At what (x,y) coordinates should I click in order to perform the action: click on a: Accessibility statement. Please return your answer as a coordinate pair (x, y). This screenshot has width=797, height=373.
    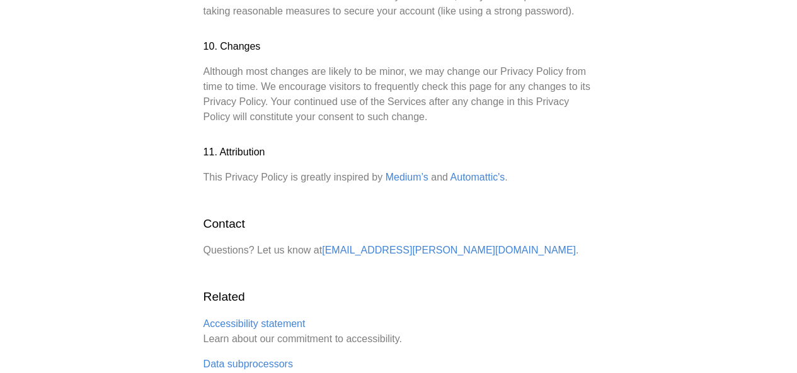
    Looking at the image, I should click on (254, 324).